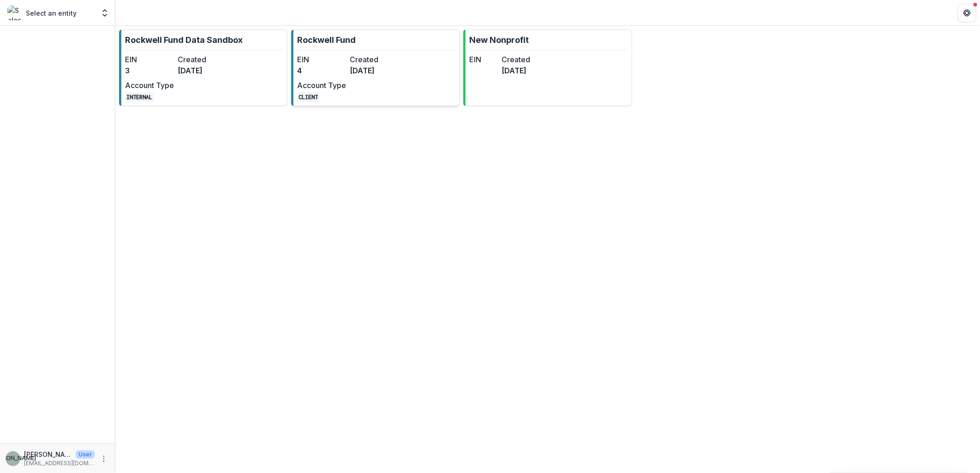 The image size is (980, 473). What do you see at coordinates (140, 97) in the screenshot?
I see `code: INTERNAL` at bounding box center [140, 97].